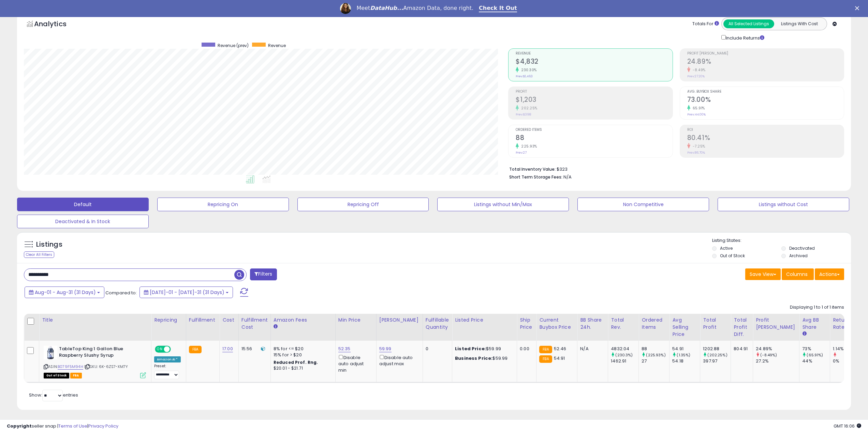 The width and height of the screenshot is (868, 433). I want to click on span: 54.91, so click(559, 358).